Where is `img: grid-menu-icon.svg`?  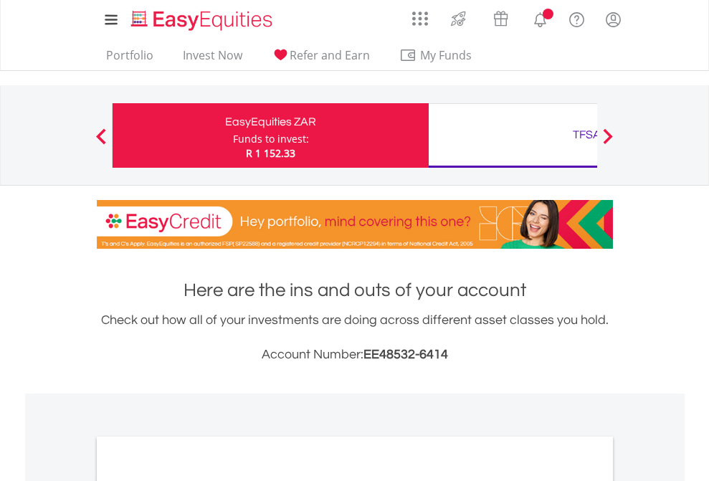
img: grid-menu-icon.svg is located at coordinates (420, 19).